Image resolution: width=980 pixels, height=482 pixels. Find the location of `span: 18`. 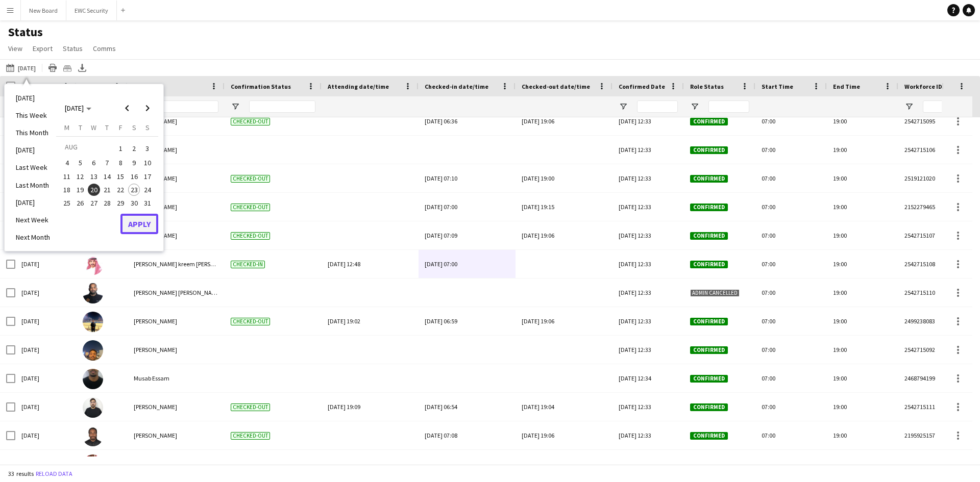

span: 18 is located at coordinates (67, 190).